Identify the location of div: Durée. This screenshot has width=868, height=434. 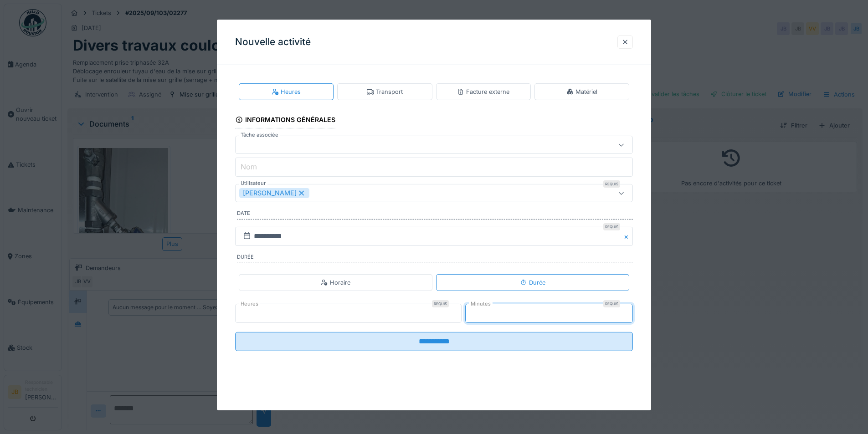
(533, 282).